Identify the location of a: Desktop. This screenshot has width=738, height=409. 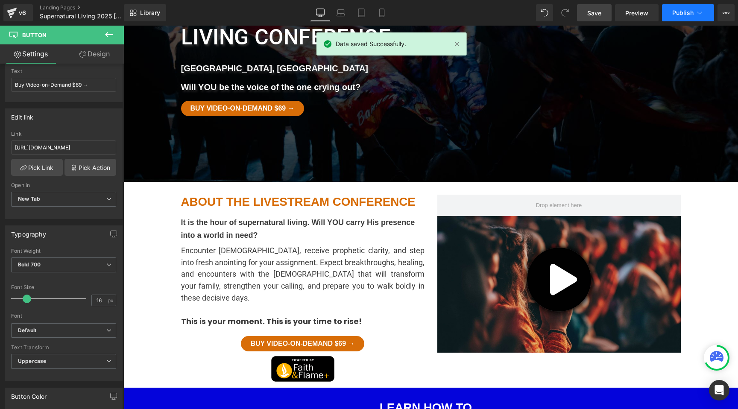
(320, 13).